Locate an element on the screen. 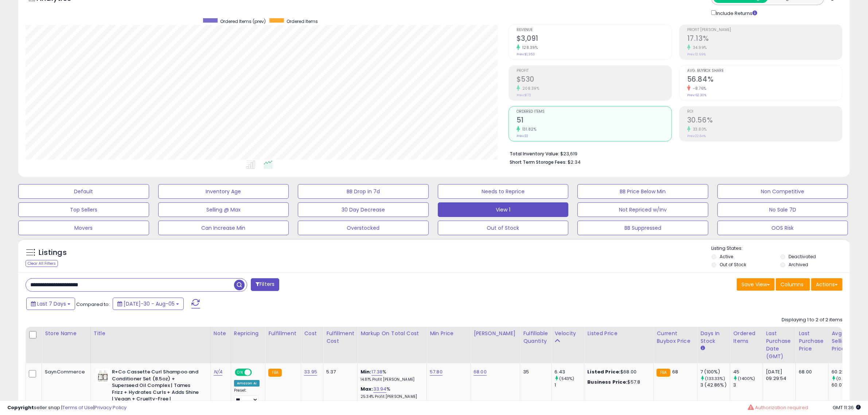 The width and height of the screenshot is (868, 415). li: $23,619 is located at coordinates (673, 153).